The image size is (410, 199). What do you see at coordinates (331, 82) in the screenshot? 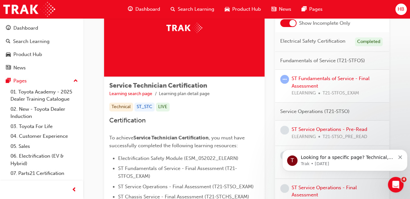
I see `a: ST Fundamentals of Service - Final Assessment` at bounding box center [331, 82].